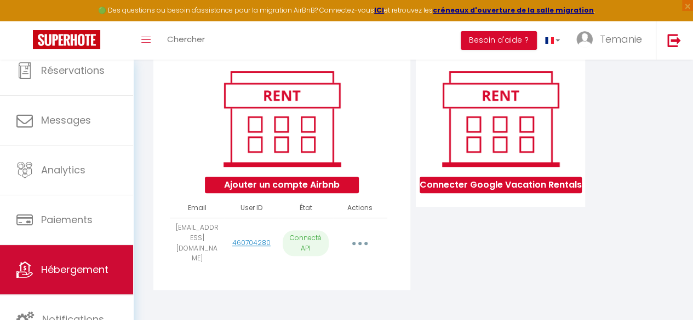 The height and width of the screenshot is (320, 693). Describe the element at coordinates (186, 39) in the screenshot. I see `span: Chercher` at that location.